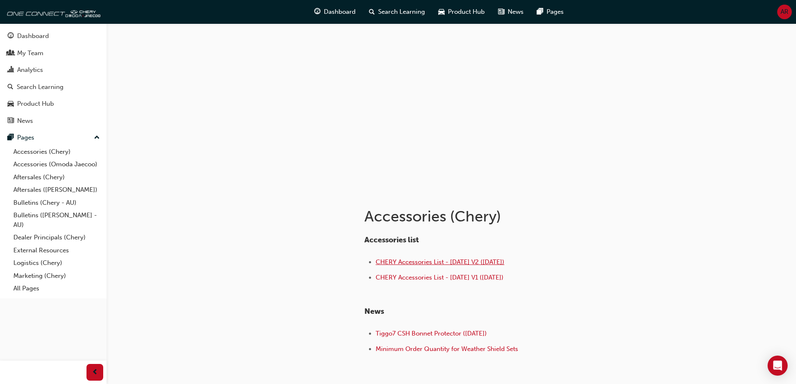  What do you see at coordinates (53, 53) in the screenshot?
I see `a: My Team` at bounding box center [53, 53].